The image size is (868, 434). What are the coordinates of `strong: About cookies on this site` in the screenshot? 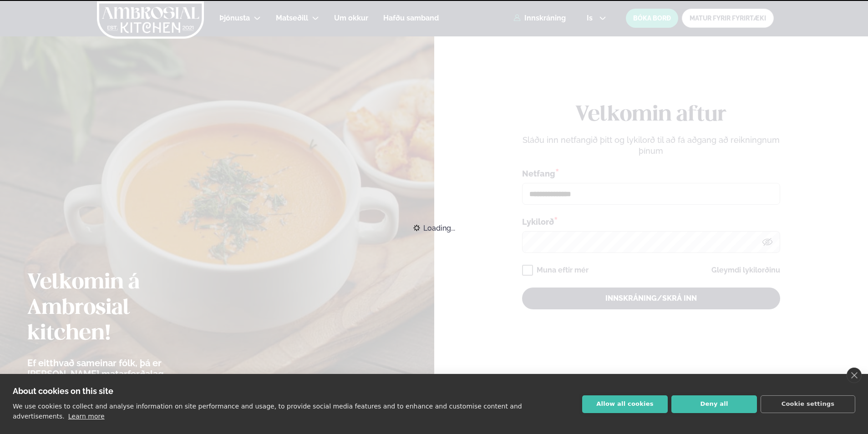 It's located at (63, 390).